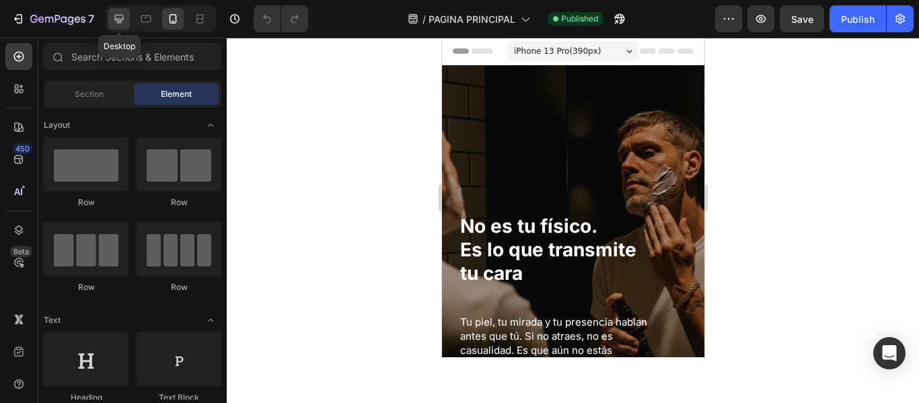  Describe the element at coordinates (472, 19) in the screenshot. I see `span: PAGINA PRINCIPAL` at that location.